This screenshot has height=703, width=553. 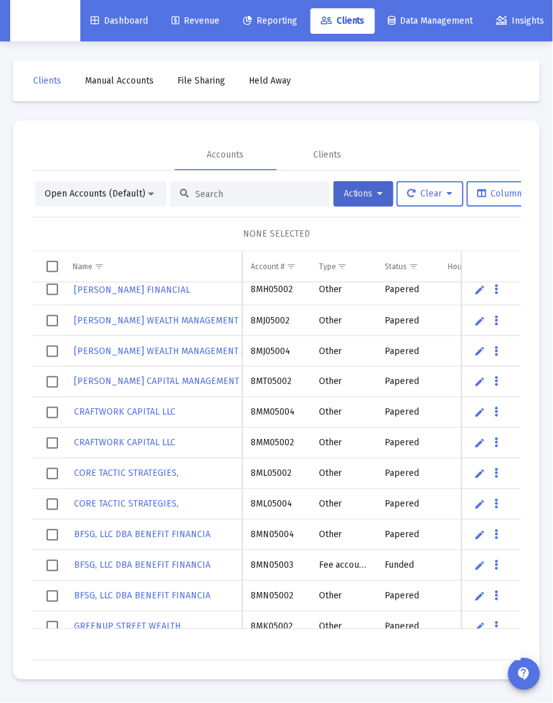 What do you see at coordinates (201, 80) in the screenshot?
I see `span: File Sharing` at bounding box center [201, 80].